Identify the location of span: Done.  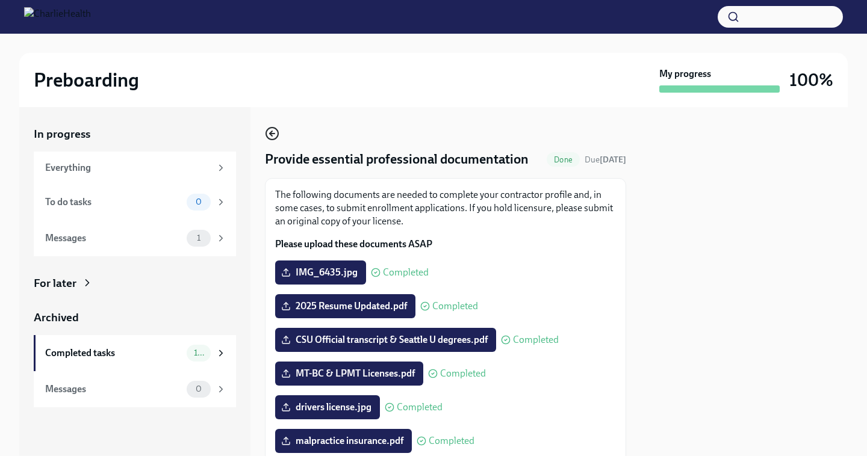
(563, 160).